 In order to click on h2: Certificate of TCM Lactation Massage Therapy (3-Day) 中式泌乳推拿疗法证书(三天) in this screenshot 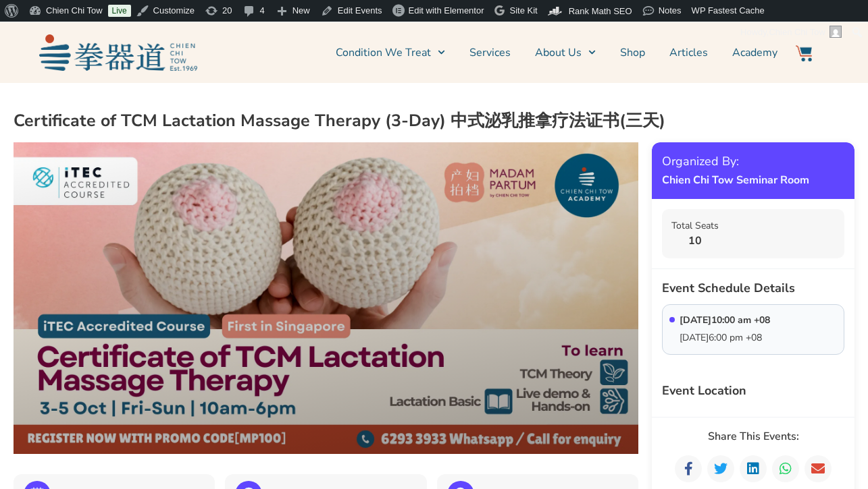, I will do `click(434, 121)`.